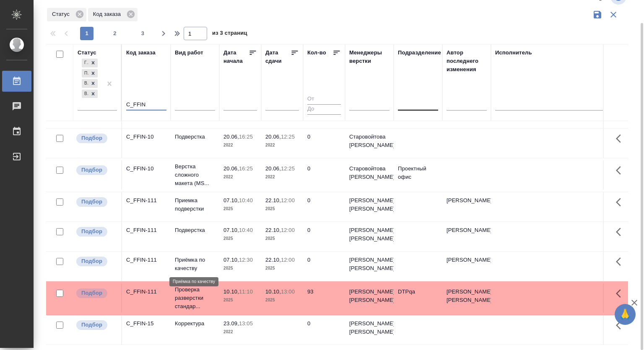  I want to click on p: 16:25, so click(245, 168).